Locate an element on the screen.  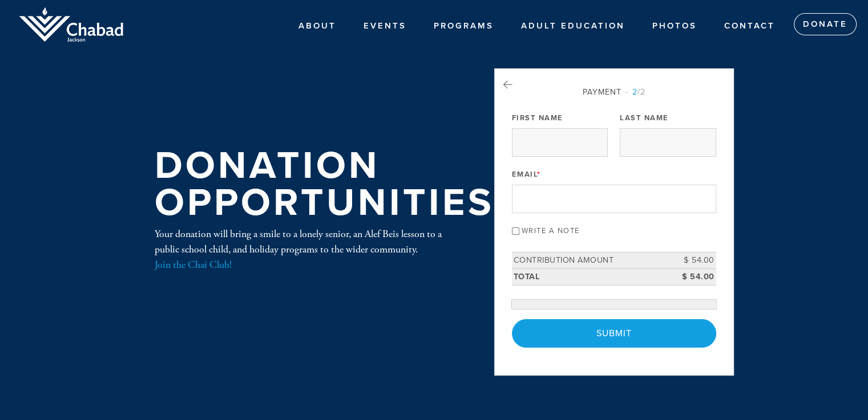
label: Last Name is located at coordinates (644, 118).